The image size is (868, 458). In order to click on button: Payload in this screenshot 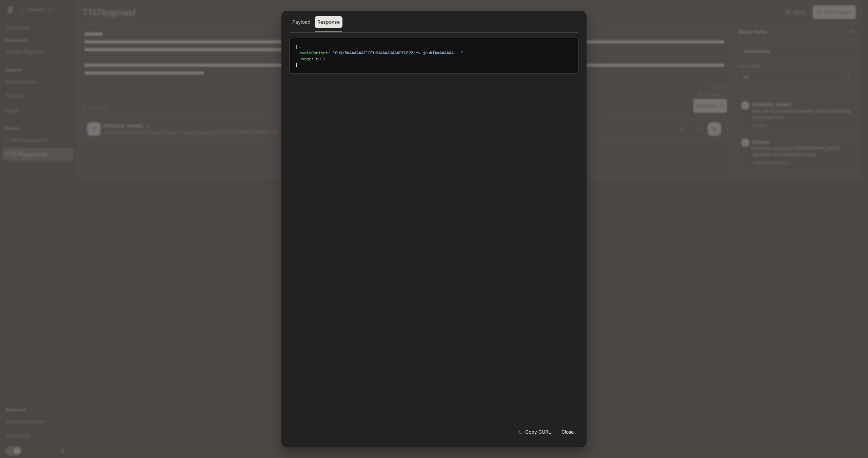, I will do `click(301, 22)`.